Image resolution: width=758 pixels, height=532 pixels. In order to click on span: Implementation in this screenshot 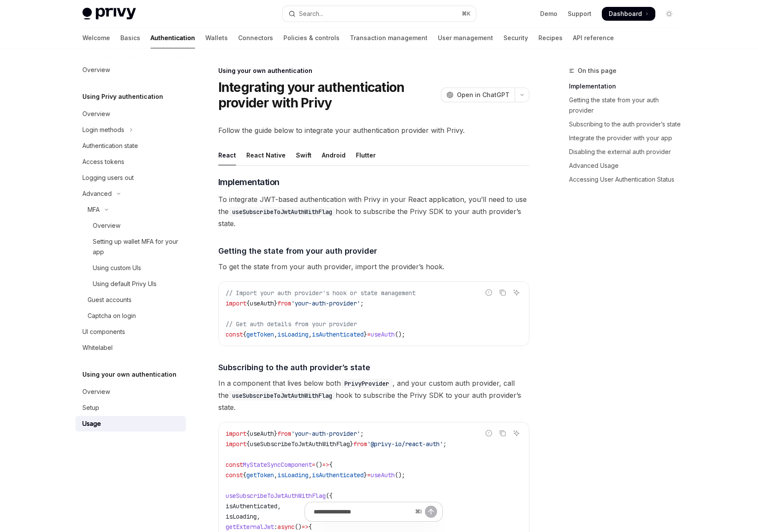, I will do `click(249, 182)`.